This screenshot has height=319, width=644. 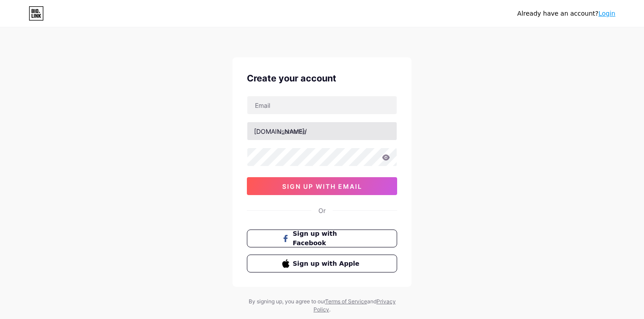 I want to click on button: Sign up with Facebook, so click(x=322, y=239).